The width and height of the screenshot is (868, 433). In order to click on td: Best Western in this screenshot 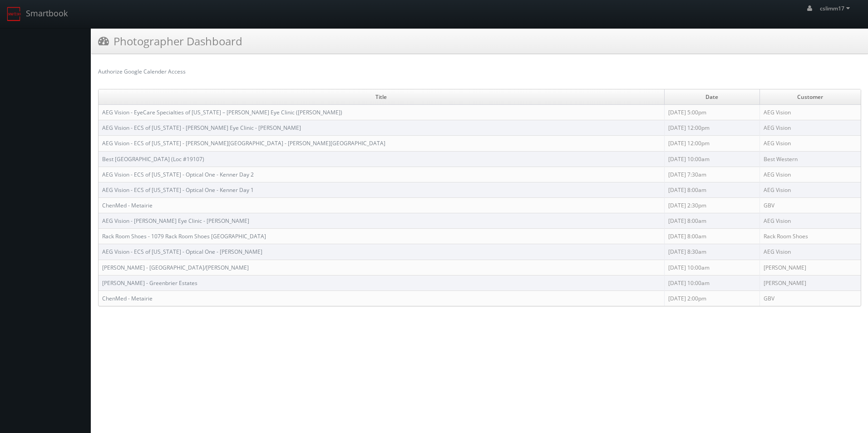, I will do `click(810, 159)`.